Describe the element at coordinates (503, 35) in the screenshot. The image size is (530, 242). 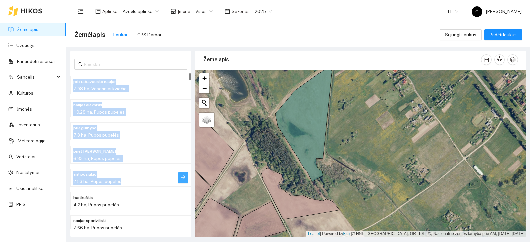
I see `a: Pridėti laukus` at that location.